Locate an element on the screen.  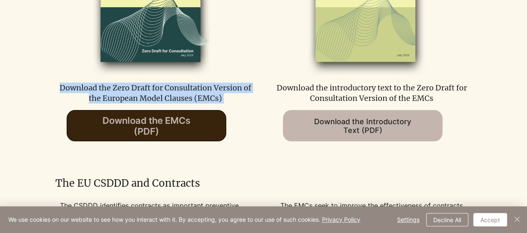
h2: The EU CSDDD and Contracts is located at coordinates (264, 183).